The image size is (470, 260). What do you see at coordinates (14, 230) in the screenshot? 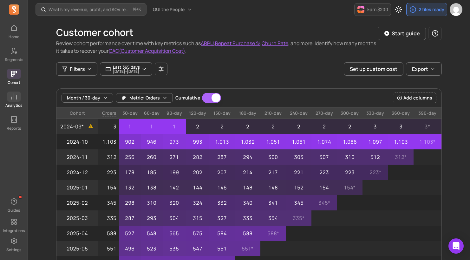
I see `p: Integrations` at bounding box center [14, 230].